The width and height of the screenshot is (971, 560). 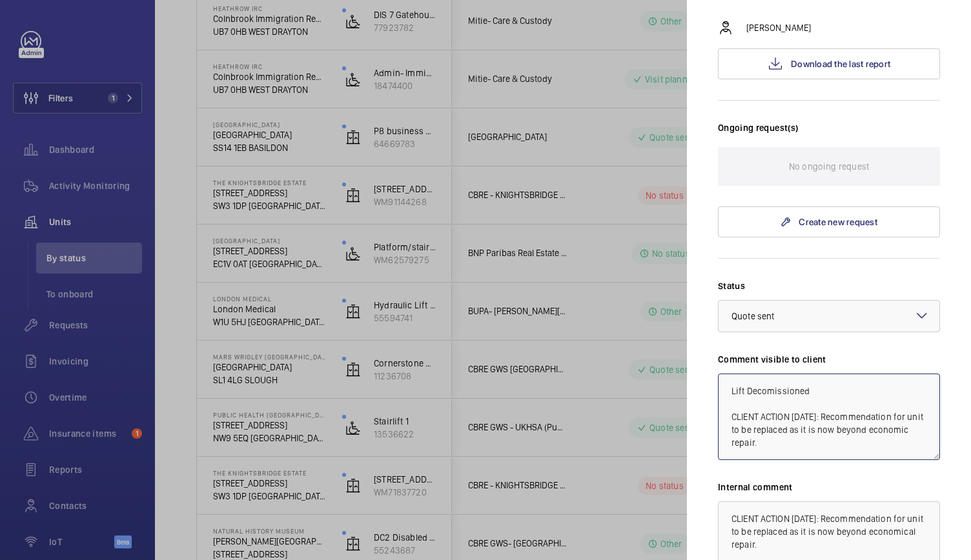 What do you see at coordinates (829, 166) in the screenshot?
I see `p: No ongoing request` at bounding box center [829, 166].